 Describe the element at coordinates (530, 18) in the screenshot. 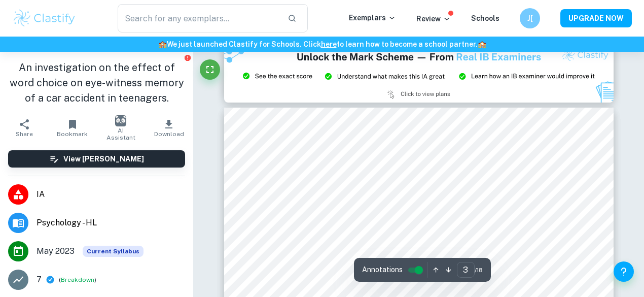

I see `h6: J[` at that location.